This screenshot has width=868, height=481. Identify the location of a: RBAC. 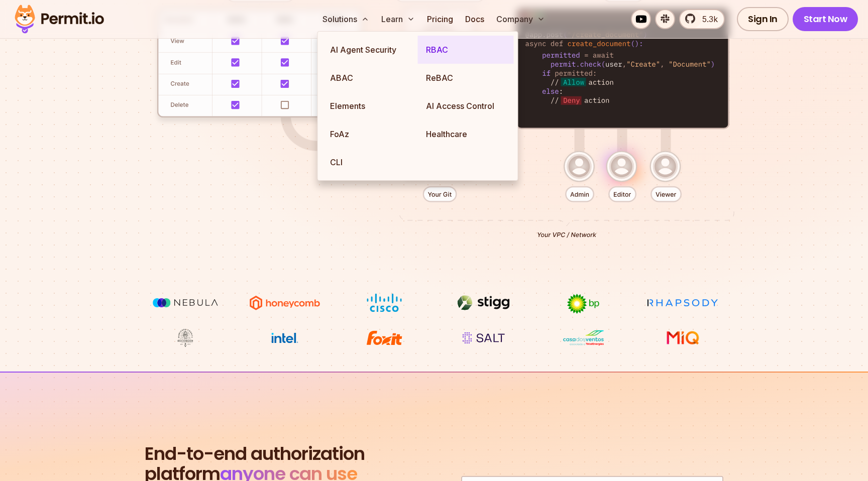
(465, 49).